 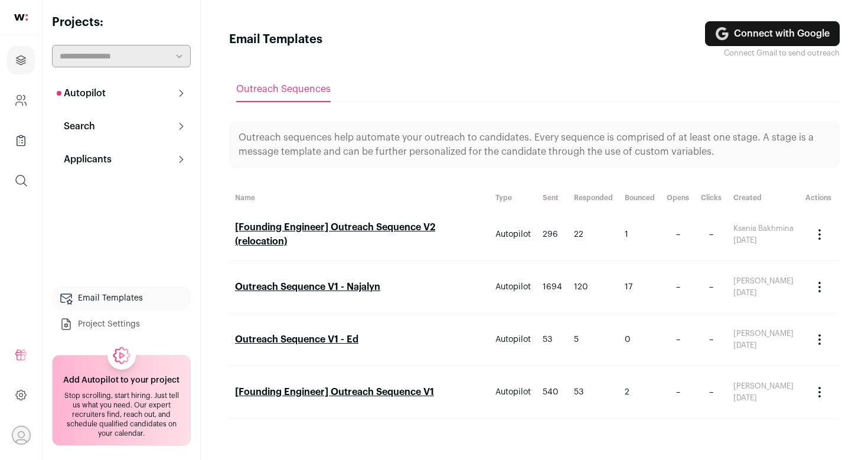 I want to click on a: Outreach Sequence V1 - Najalyn, so click(x=308, y=287).